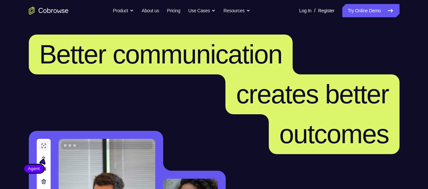 This screenshot has width=428, height=189. Describe the element at coordinates (312, 94) in the screenshot. I see `span: creates better` at that location.